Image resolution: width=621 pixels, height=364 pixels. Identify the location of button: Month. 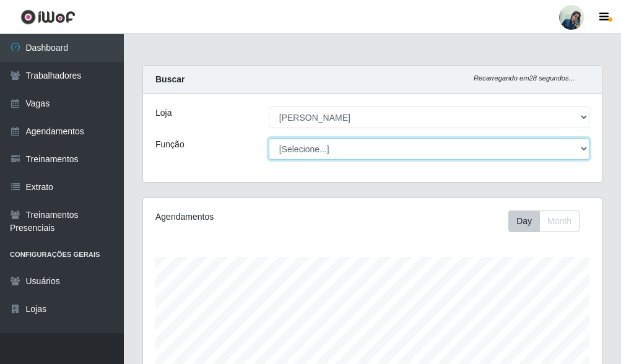
(560, 221).